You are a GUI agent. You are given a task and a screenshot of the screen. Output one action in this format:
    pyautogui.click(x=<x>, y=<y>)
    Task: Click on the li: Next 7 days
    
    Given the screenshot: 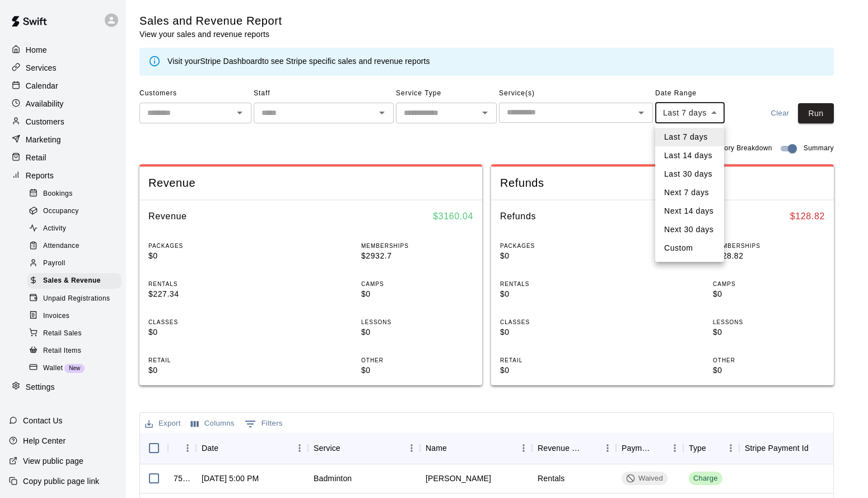 What is the action you would take?
    pyautogui.click(x=689, y=192)
    